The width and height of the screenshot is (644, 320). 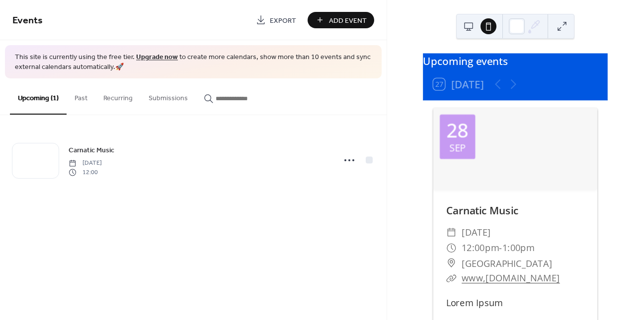 I want to click on span: 12:00, so click(x=85, y=172).